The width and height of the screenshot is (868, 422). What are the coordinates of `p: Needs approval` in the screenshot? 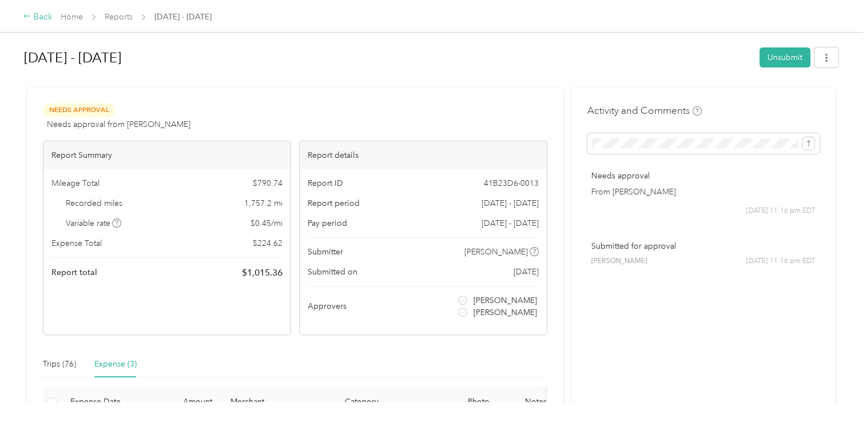 It's located at (704, 176).